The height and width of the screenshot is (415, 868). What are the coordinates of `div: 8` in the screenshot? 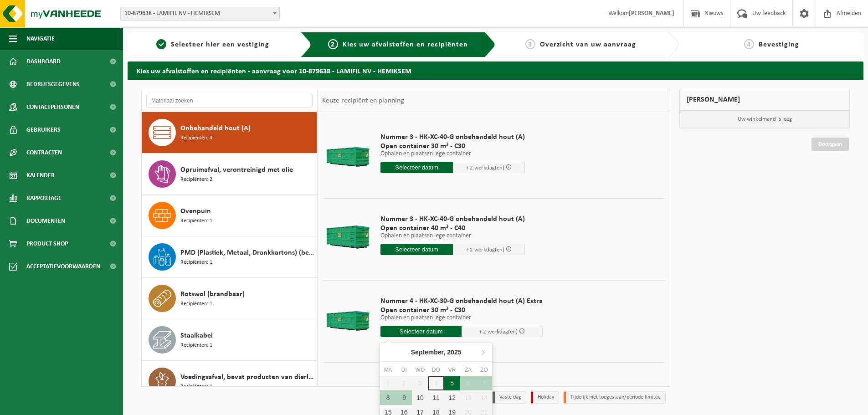 It's located at (388, 398).